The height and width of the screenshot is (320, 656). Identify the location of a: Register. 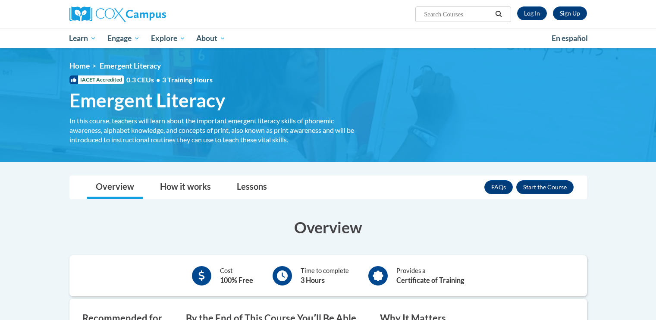
(569, 13).